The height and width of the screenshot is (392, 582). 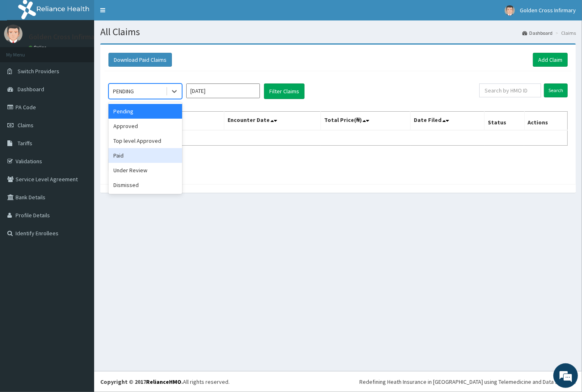 What do you see at coordinates (141, 382) in the screenshot?
I see `strong: Copyright © 2017 .` at bounding box center [141, 382].